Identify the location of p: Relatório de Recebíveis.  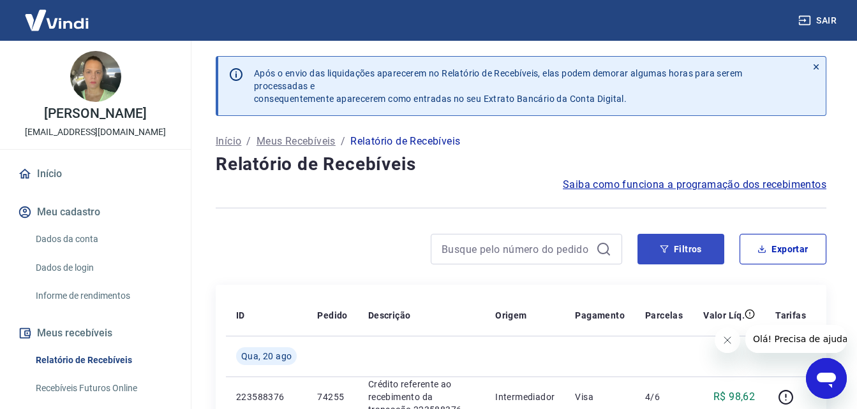
(405, 142).